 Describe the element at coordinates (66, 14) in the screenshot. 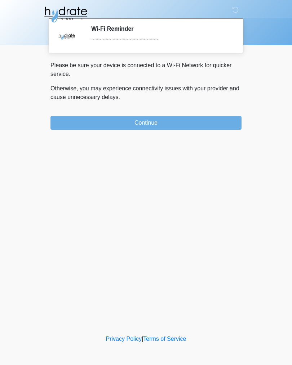

I see `img: Hydrate IV Bar - Fort Collins Logo` at that location.